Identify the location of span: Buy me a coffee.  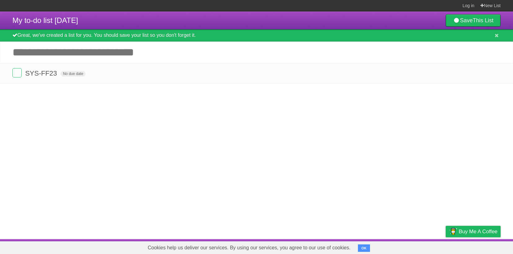
(478, 232).